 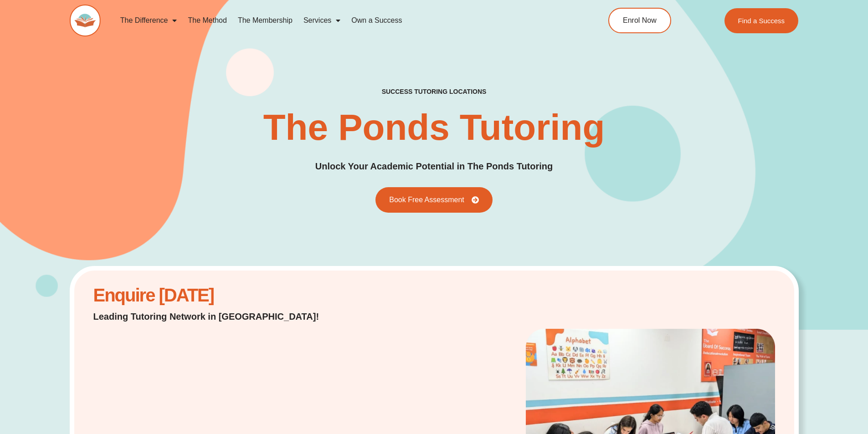 I want to click on h2: The Ponds Tutoring, so click(x=434, y=128).